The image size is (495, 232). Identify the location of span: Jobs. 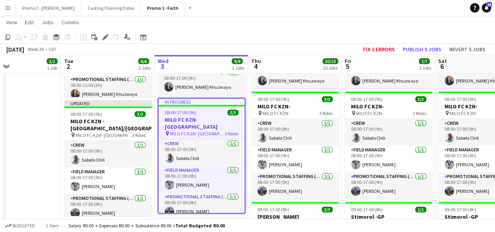
(48, 22).